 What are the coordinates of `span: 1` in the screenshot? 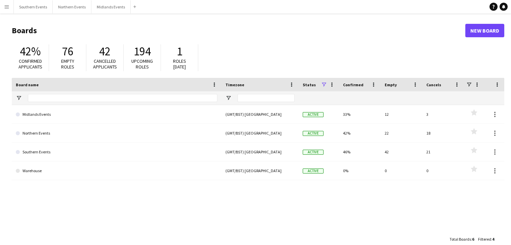 It's located at (179, 51).